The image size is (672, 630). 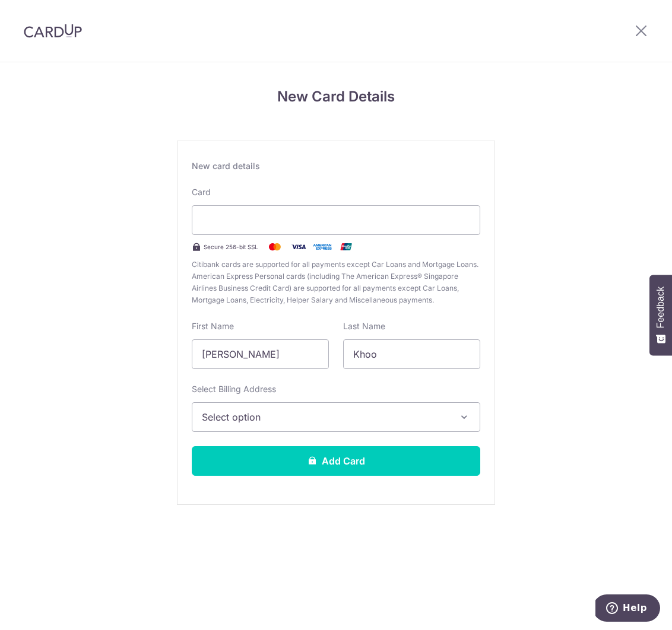 What do you see at coordinates (322, 247) in the screenshot?
I see `img: .alt.amex` at bounding box center [322, 247].